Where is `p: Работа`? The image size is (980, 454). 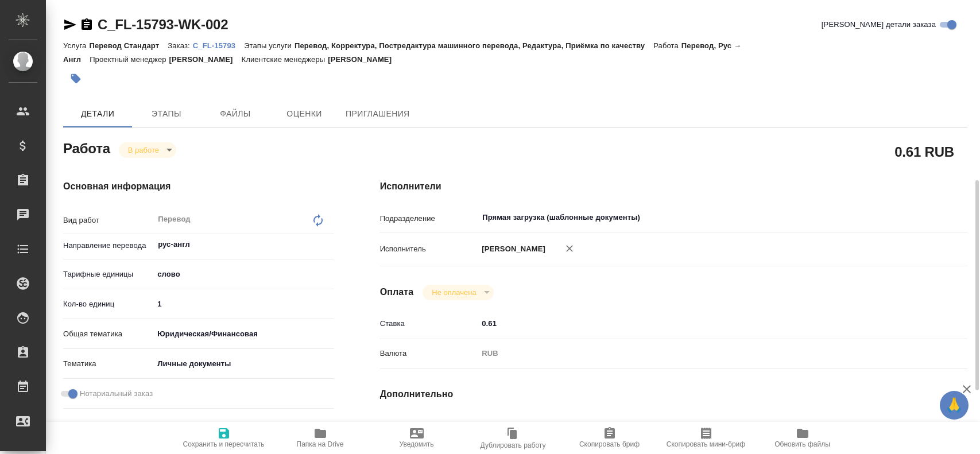
p: Работа is located at coordinates (667, 45).